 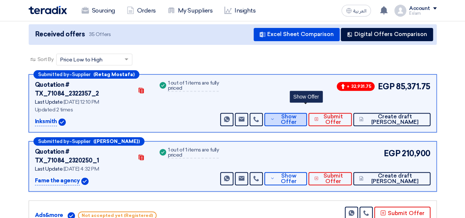 I want to click on button: العربية, so click(x=356, y=11).